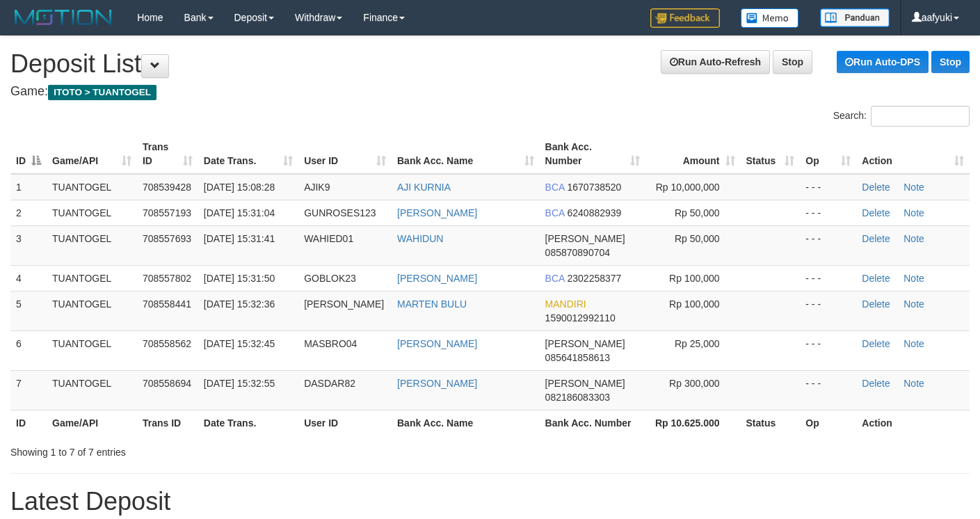 This screenshot has height=519, width=980. Describe the element at coordinates (693, 154) in the screenshot. I see `th: Amount: activate to sort column ascending` at that location.